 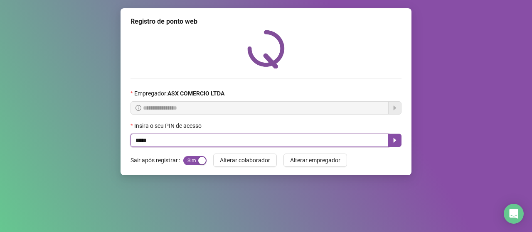 What do you see at coordinates (245, 161) in the screenshot?
I see `span: Alterar colaborador` at bounding box center [245, 161].